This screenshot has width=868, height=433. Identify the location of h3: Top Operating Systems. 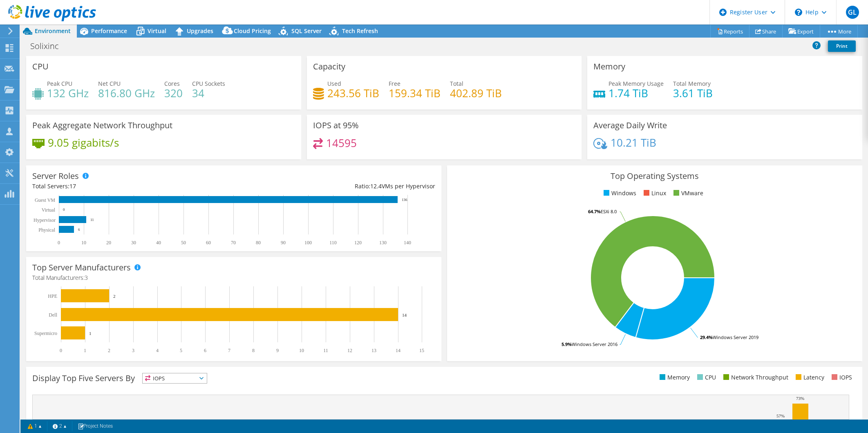
(655, 176).